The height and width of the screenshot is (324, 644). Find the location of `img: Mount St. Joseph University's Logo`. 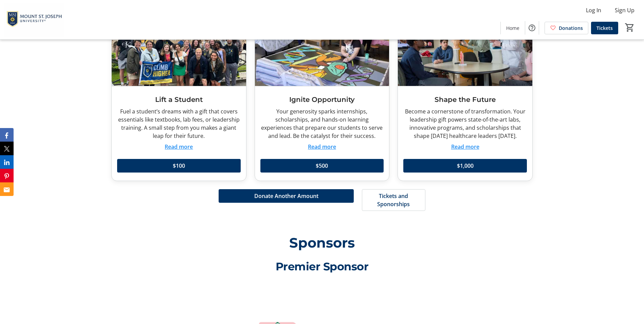

img: Mount St. Joseph University's Logo is located at coordinates (34, 20).